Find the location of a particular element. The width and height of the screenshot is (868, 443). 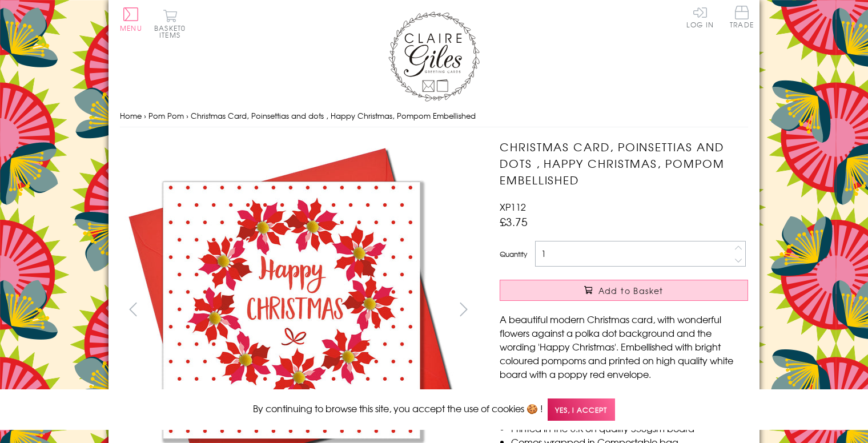

button: prev is located at coordinates (133, 309).